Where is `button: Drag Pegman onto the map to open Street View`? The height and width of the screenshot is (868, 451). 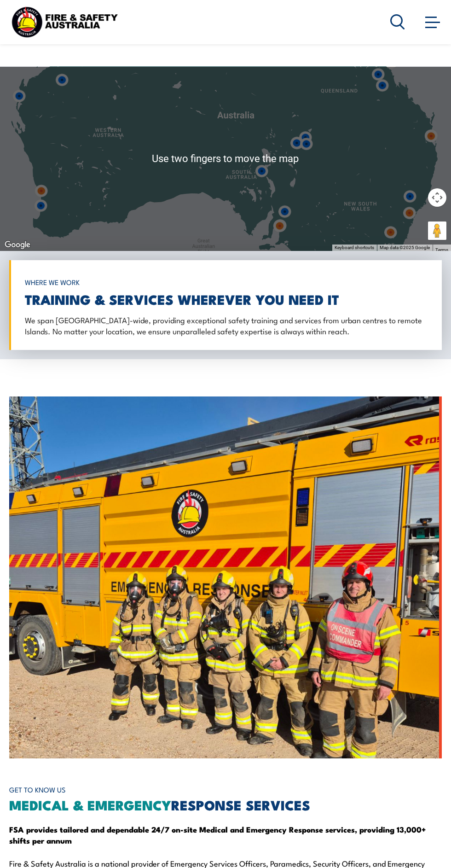
button: Drag Pegman onto the map to open Street View is located at coordinates (437, 231).